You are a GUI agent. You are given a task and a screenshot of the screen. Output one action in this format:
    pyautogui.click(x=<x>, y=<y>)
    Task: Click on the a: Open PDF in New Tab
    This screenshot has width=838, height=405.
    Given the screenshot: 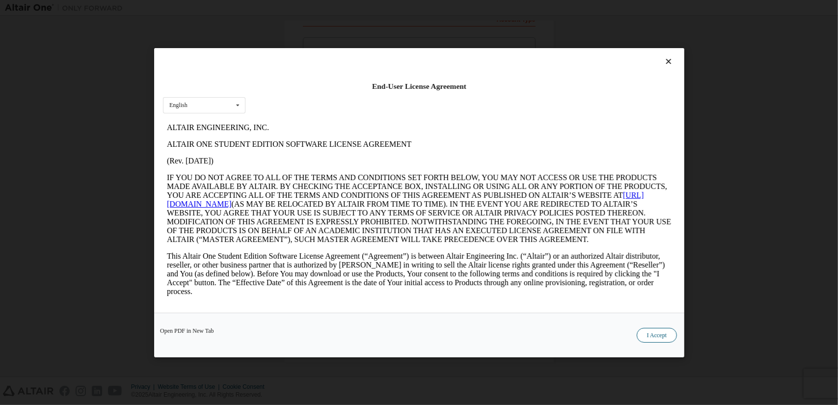 What is the action you would take?
    pyautogui.click(x=187, y=331)
    